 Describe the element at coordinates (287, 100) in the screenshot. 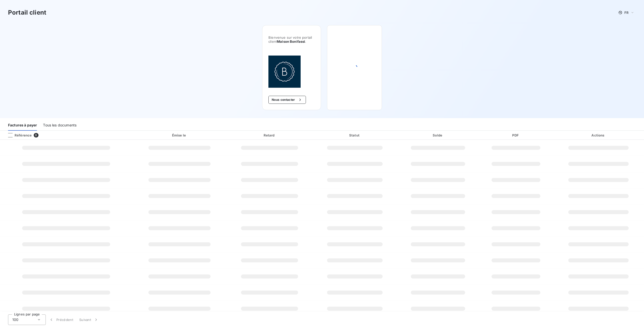

I see `button: Nous contacter` at that location.